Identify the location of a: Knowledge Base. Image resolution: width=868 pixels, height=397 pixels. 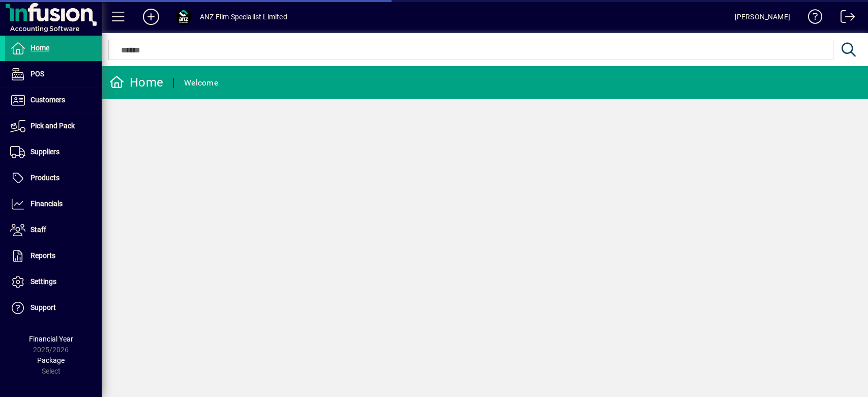
(812, 18).